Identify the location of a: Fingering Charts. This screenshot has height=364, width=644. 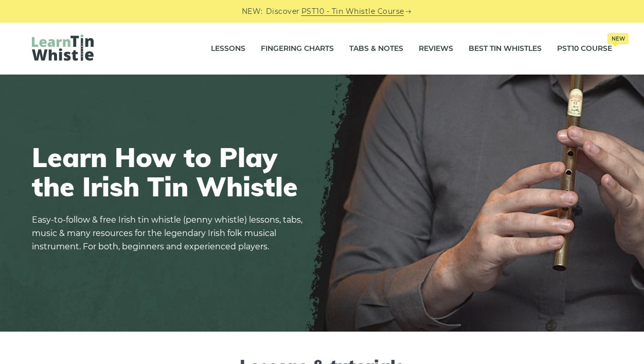
(297, 49).